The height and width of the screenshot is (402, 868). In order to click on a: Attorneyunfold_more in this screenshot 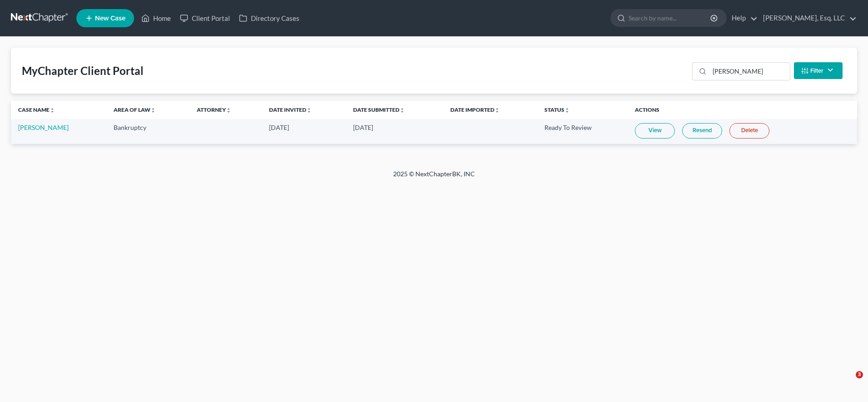, I will do `click(214, 109)`.